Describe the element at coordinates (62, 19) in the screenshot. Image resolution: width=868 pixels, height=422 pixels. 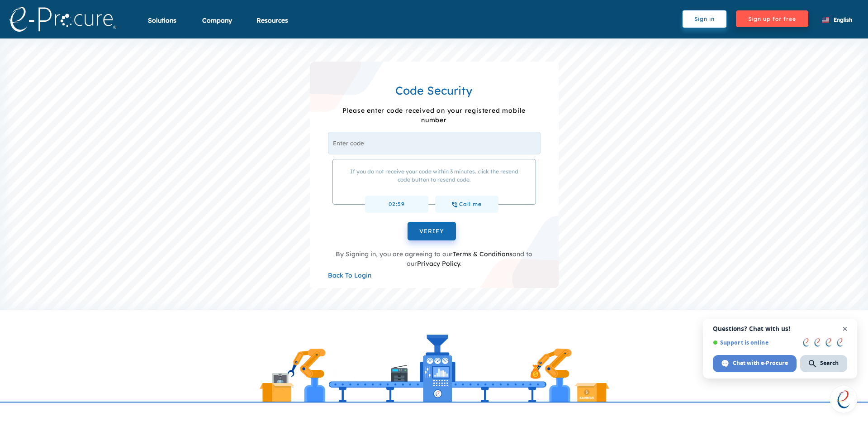
I see `img: logo` at that location.